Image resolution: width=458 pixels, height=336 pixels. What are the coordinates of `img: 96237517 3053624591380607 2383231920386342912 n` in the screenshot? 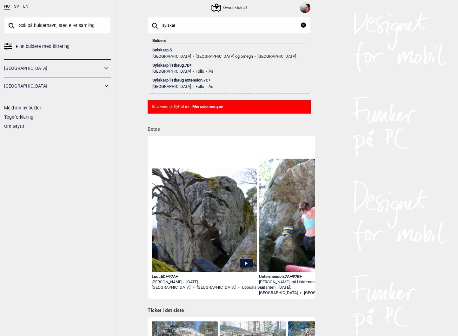 It's located at (305, 8).